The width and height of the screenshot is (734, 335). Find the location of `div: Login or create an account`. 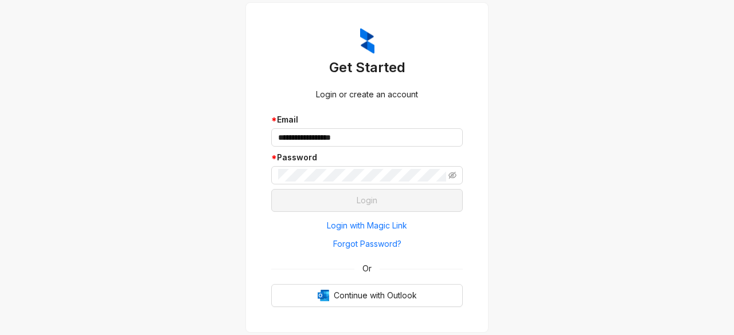

div: Login or create an account is located at coordinates (367, 95).